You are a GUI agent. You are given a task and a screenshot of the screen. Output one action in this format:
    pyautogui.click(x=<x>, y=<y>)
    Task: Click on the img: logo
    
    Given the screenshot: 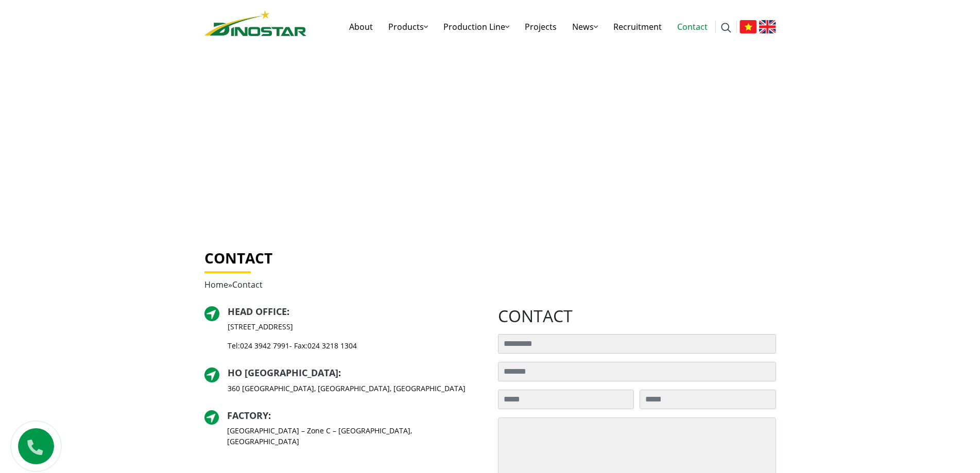 What is the action you would take?
    pyautogui.click(x=255, y=23)
    